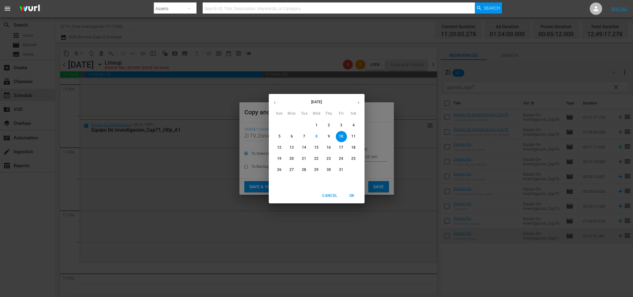 This screenshot has height=297, width=633. I want to click on p: 27, so click(292, 170).